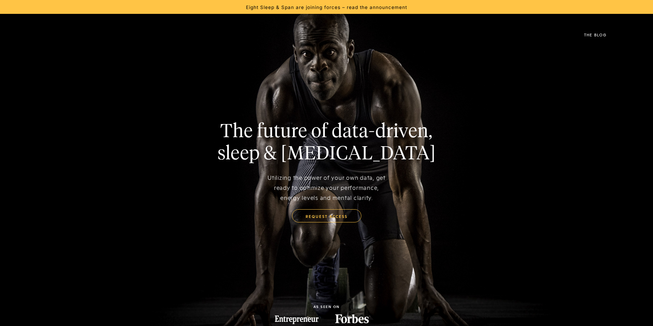  I want to click on a: The Blog, so click(595, 35).